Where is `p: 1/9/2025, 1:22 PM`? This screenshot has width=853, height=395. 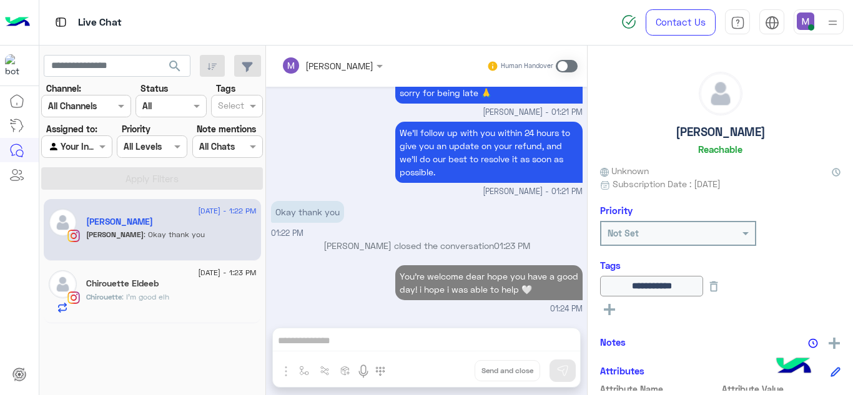
p: 1/9/2025, 1:22 PM is located at coordinates (307, 212).